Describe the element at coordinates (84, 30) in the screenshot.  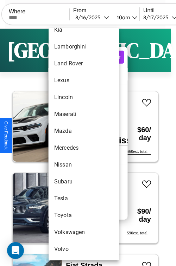
I see `li: Kia` at that location.